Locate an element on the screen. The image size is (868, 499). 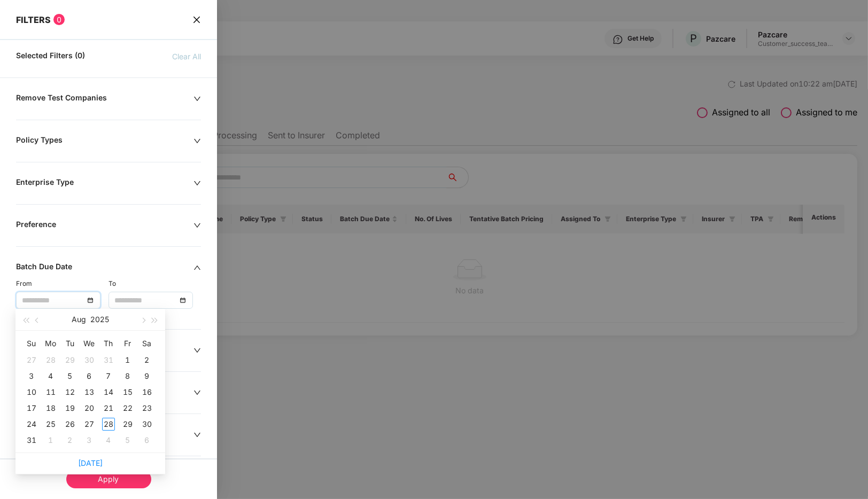
div: From is located at coordinates (62, 284).